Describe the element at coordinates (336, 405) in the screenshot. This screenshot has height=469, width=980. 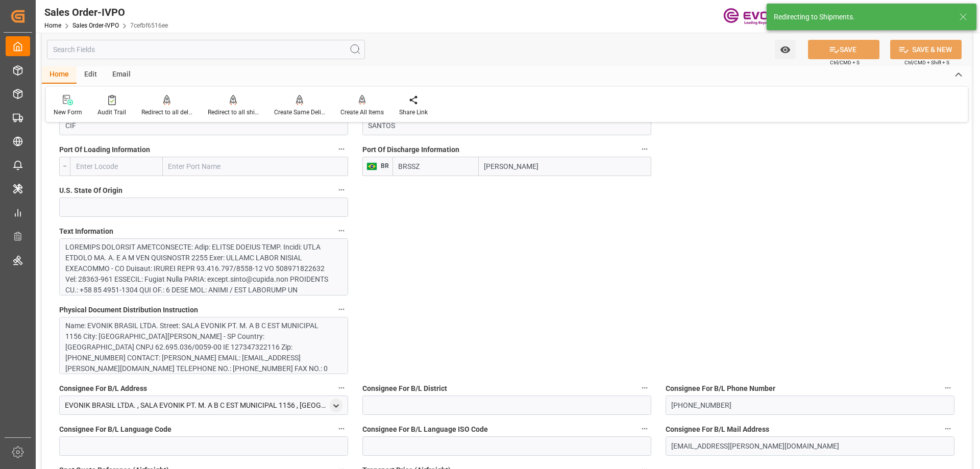
I see `div: open menu` at that location.